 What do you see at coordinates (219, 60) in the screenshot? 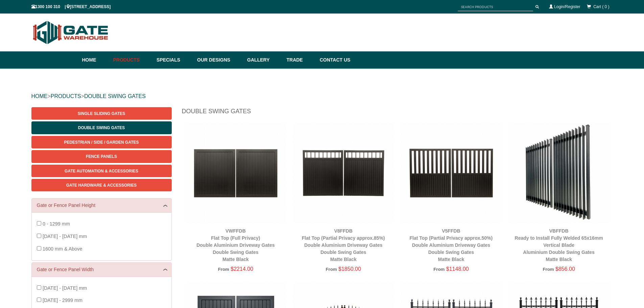
I see `a: Our Designs` at bounding box center [219, 60].